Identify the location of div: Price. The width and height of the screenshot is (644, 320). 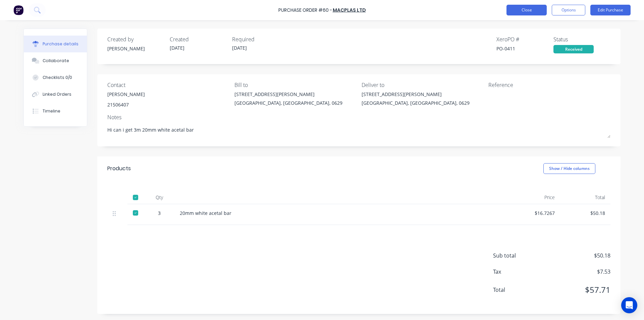
(535, 197).